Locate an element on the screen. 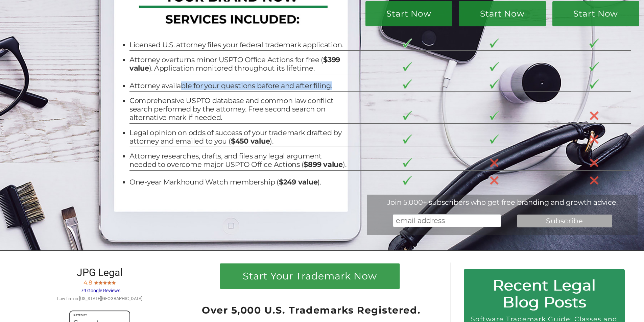 Image resolution: width=644 pixels, height=322 pixels. span: Recent Legal Blog Posts is located at coordinates (544, 293).